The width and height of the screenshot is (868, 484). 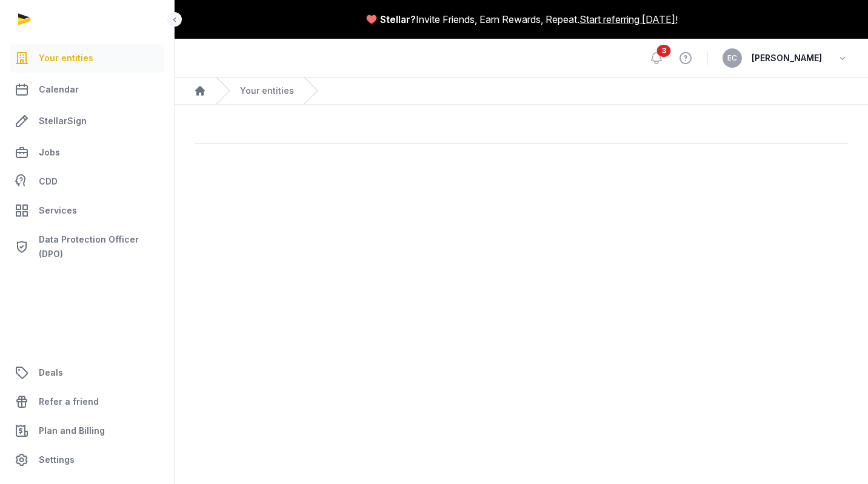 What do you see at coordinates (87, 182) in the screenshot?
I see `a: CDD` at bounding box center [87, 182].